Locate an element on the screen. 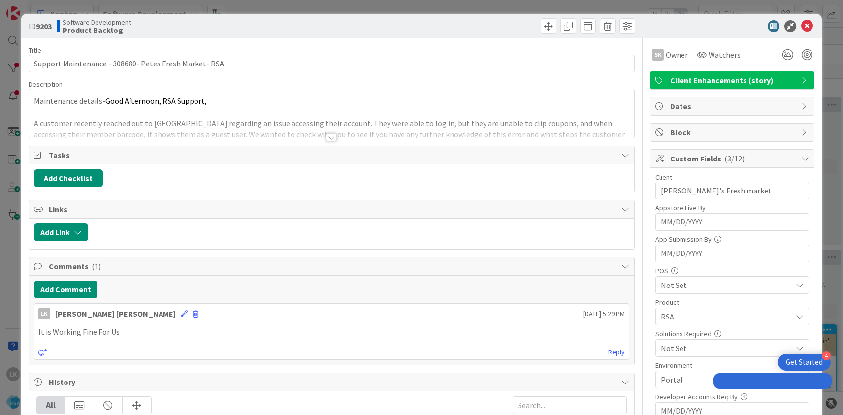  span: Custom Fields is located at coordinates (733, 159).